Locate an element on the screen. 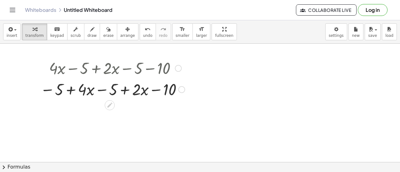 The height and width of the screenshot is (172, 400). button: Toggle navigation is located at coordinates (13, 10).